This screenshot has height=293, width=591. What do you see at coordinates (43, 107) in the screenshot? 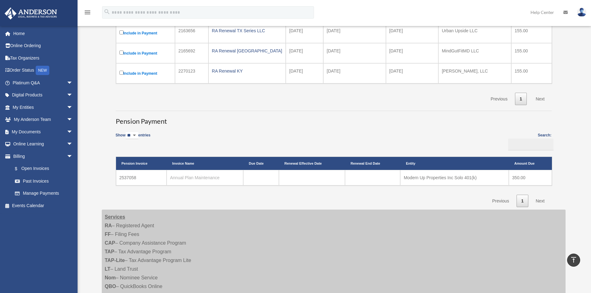
I see `a: My Entitiesarrow_drop_down` at bounding box center [43, 107].